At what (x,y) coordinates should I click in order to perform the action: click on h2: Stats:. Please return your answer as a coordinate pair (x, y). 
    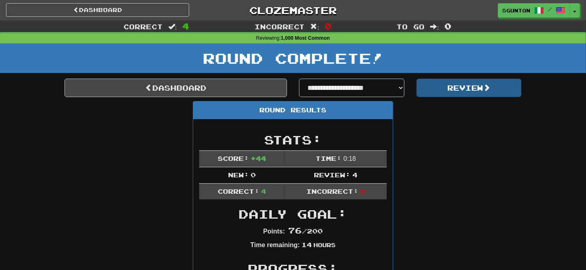
    Looking at the image, I should click on (293, 140).